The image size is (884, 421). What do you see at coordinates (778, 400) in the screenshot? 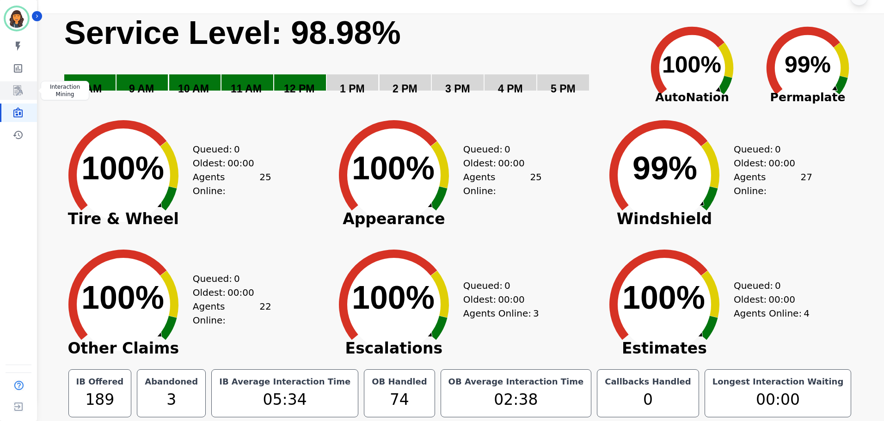
I see `div: 00:00` at bounding box center [778, 400].